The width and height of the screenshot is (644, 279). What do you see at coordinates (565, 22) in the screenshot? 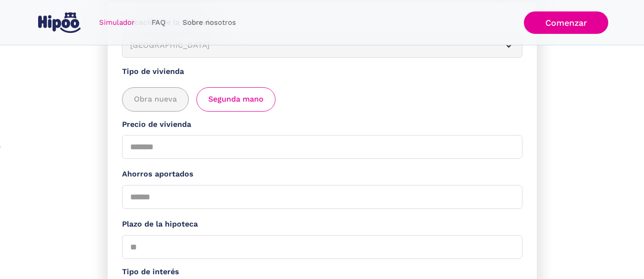
I see `a: Comenzar` at bounding box center [565, 22].